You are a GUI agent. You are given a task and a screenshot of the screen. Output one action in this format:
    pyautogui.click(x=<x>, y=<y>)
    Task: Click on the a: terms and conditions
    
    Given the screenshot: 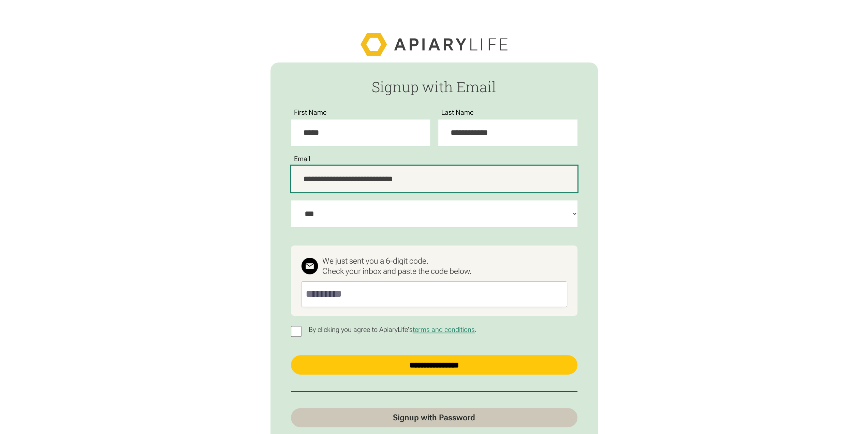 What is the action you would take?
    pyautogui.click(x=444, y=330)
    